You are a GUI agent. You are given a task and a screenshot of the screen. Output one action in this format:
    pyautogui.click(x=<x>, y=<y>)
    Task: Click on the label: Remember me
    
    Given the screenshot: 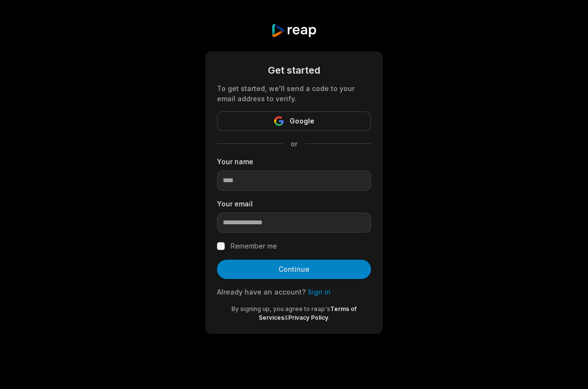 What is the action you would take?
    pyautogui.click(x=254, y=246)
    